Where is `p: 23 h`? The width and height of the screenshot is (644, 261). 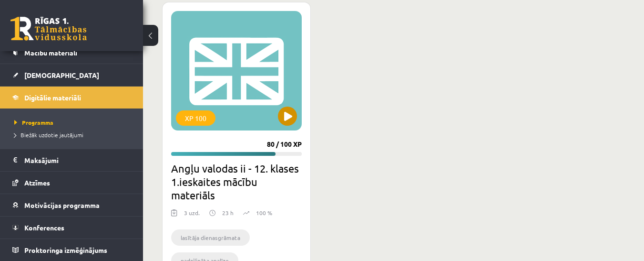
p: 23 h is located at coordinates (228, 212).